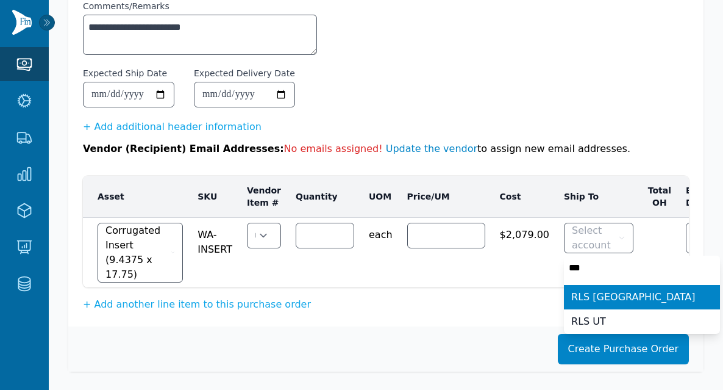  Describe the element at coordinates (184, 148) in the screenshot. I see `span: Vendor (Recipient) Email Addresses:` at that location.